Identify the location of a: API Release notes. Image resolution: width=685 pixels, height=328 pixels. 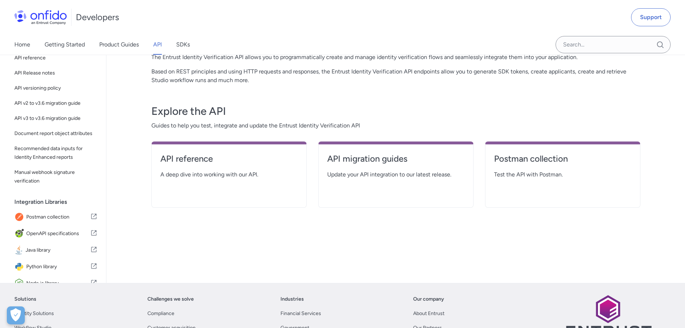
(56, 73).